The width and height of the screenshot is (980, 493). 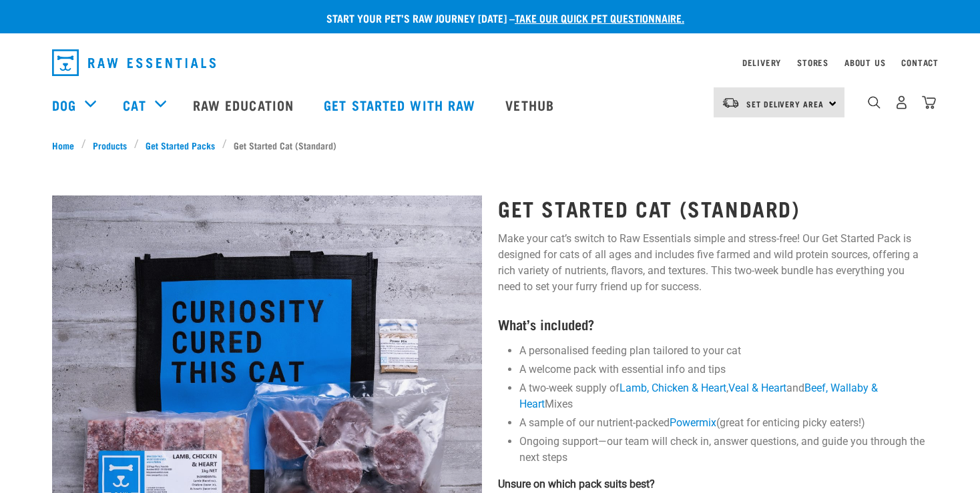 I want to click on li: Ongoing support—our team will check in, answer questions, and guide you through the next steps, so click(x=724, y=450).